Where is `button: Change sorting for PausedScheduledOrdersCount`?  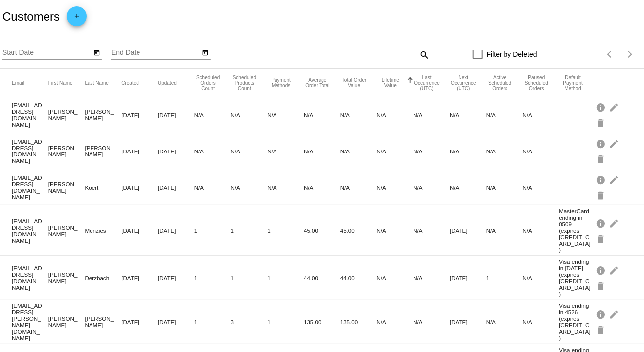 button: Change sorting for PausedScheduledOrdersCount is located at coordinates (536, 82).